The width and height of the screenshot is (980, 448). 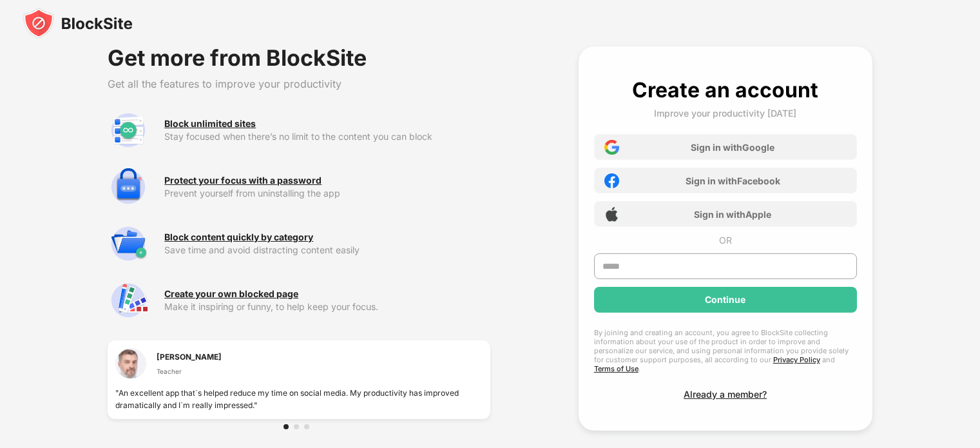 I want to click on div: Sign in with Facebook, so click(x=733, y=181).